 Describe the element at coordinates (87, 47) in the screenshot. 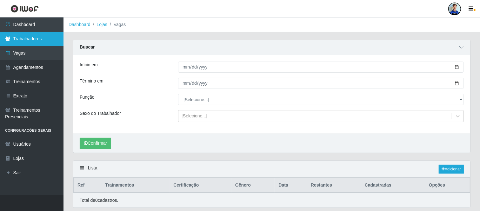

I see `strong: Buscar` at that location.